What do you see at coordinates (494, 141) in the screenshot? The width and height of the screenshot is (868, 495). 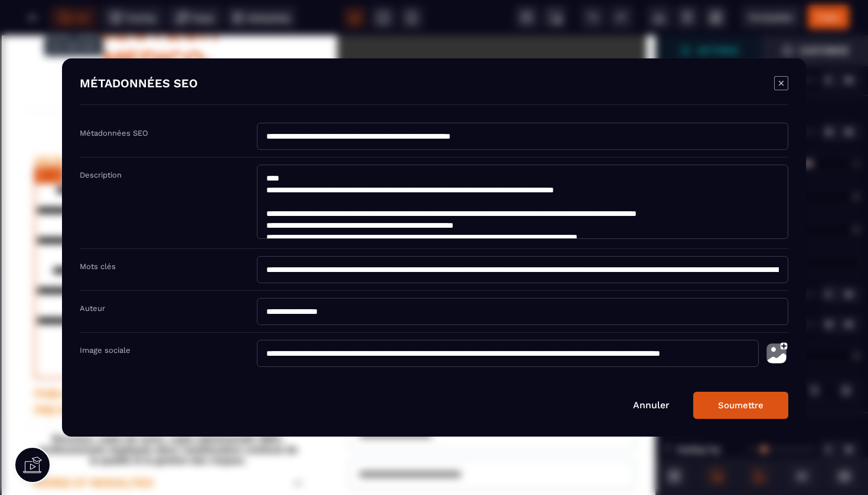 I see `b: POUR FAIRE UNE DEMANDE DE RESERVATION MERCI DE COMPLETER LE FORMULAIRE SUIVANT :` at bounding box center [494, 141].